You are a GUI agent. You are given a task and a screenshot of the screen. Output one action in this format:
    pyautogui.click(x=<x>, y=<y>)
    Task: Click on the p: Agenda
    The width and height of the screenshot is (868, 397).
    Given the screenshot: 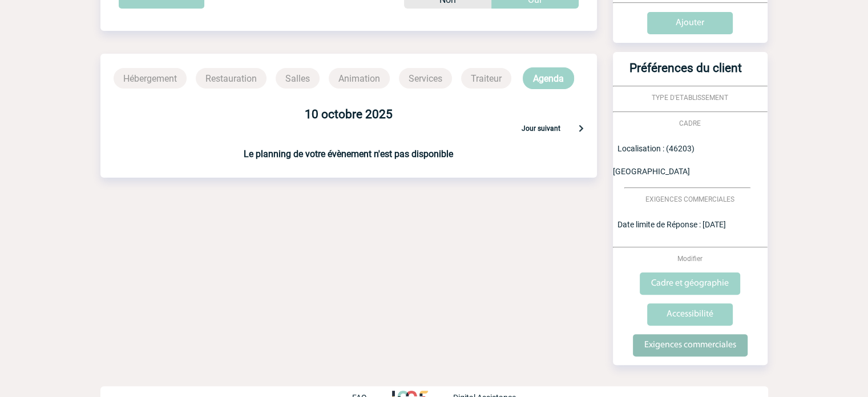 What is the action you would take?
    pyautogui.click(x=549, y=78)
    